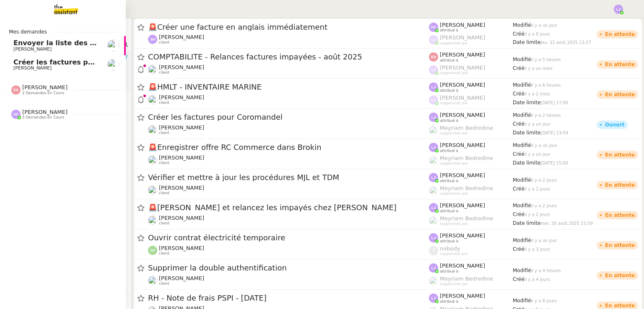 This screenshot has width=644, height=309. What do you see at coordinates (566, 223) in the screenshot?
I see `span: mer. 20 août 2025 23:59` at bounding box center [566, 223].